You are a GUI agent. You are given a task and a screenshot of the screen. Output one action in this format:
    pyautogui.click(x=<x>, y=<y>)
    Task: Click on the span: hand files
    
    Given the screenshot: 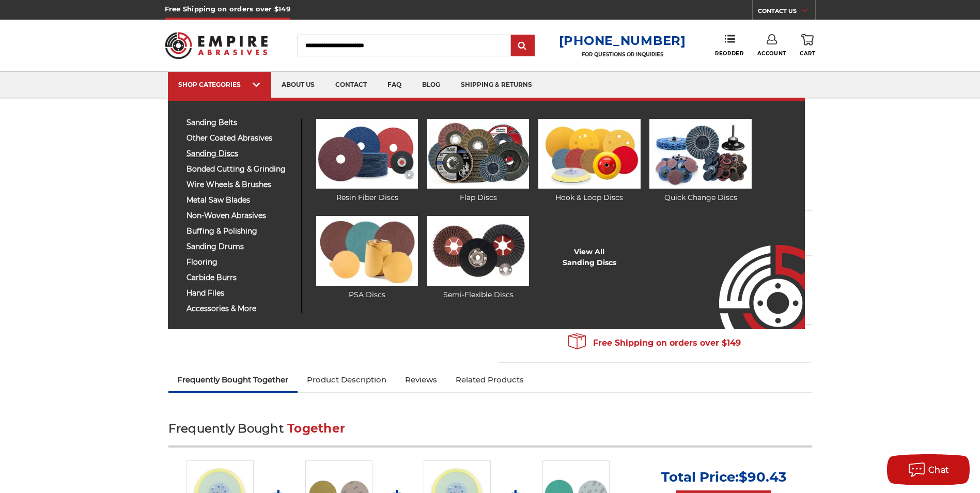 What is the action you would take?
    pyautogui.click(x=240, y=293)
    